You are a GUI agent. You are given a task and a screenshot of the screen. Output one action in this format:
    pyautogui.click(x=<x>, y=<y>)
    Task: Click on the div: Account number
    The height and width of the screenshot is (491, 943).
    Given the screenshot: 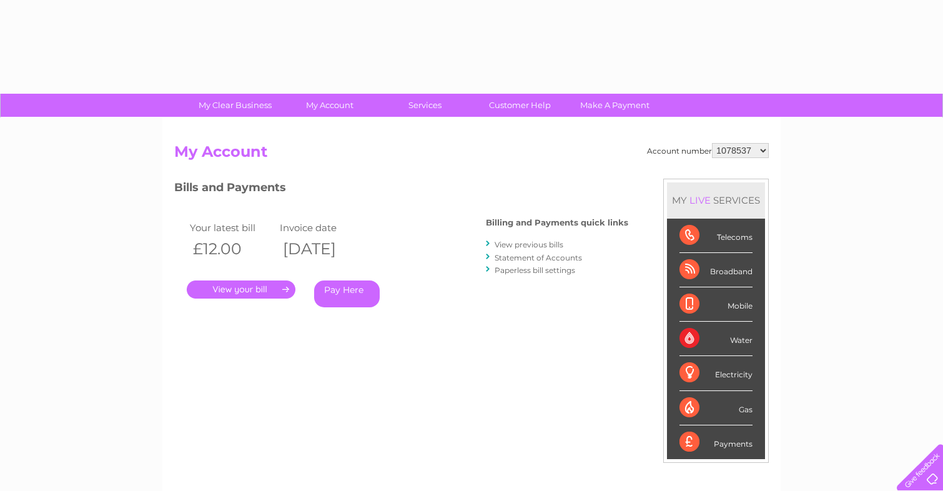 What is the action you would take?
    pyautogui.click(x=707, y=150)
    